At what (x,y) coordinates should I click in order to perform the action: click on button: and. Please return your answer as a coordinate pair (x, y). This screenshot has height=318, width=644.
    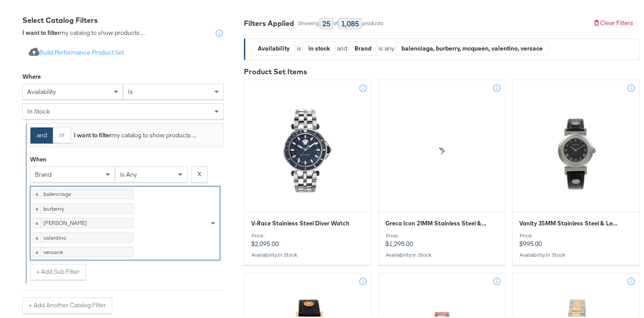
    Looking at the image, I should click on (42, 134).